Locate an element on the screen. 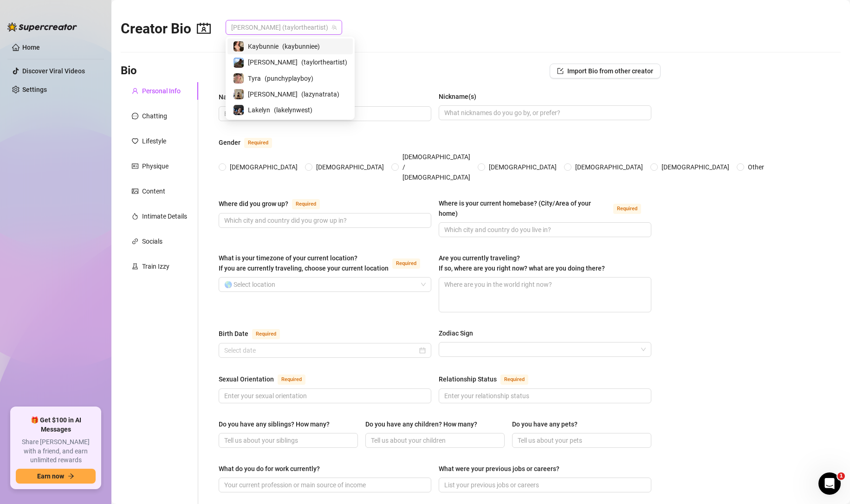 The width and height of the screenshot is (850, 504). div: Socials is located at coordinates (153, 242).